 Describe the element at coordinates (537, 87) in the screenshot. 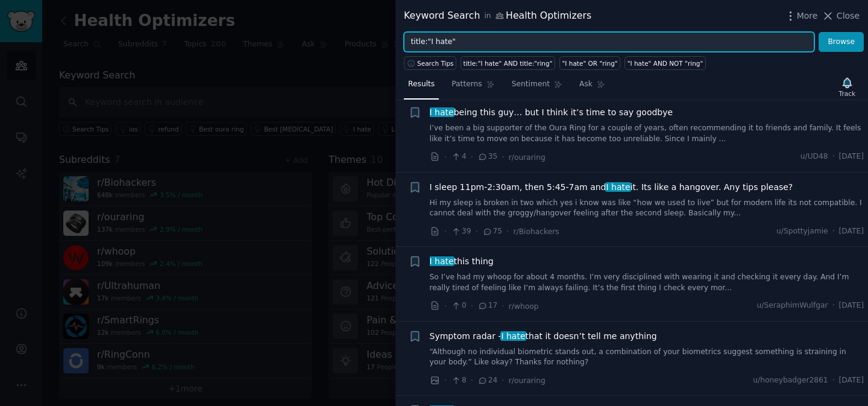

I see `a: Sentiment` at that location.